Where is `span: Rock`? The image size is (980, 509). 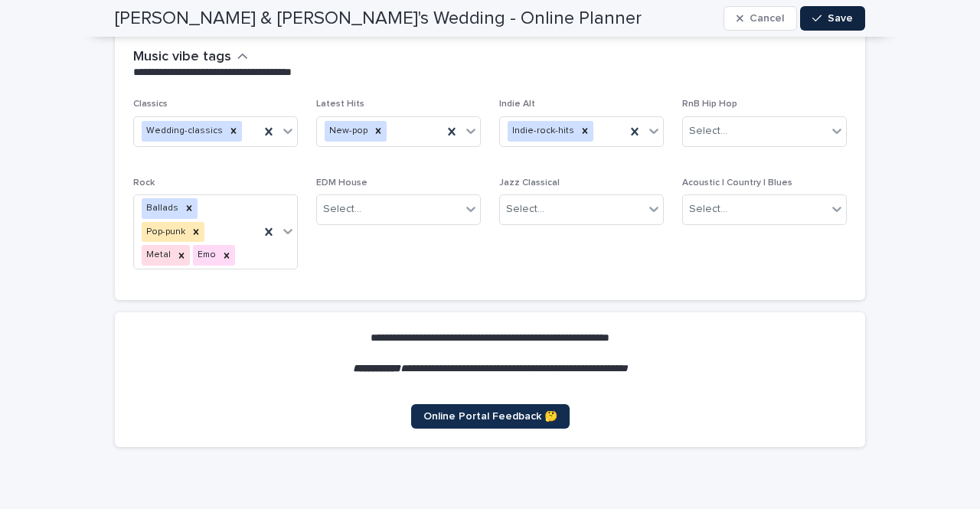 span: Rock is located at coordinates (144, 183).